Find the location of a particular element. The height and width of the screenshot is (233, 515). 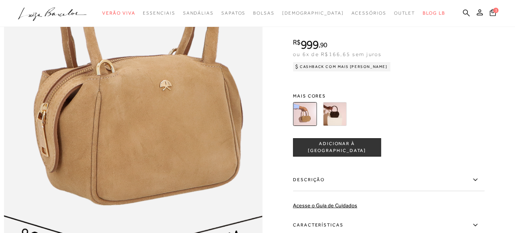

span: Sandálias is located at coordinates (198, 13).